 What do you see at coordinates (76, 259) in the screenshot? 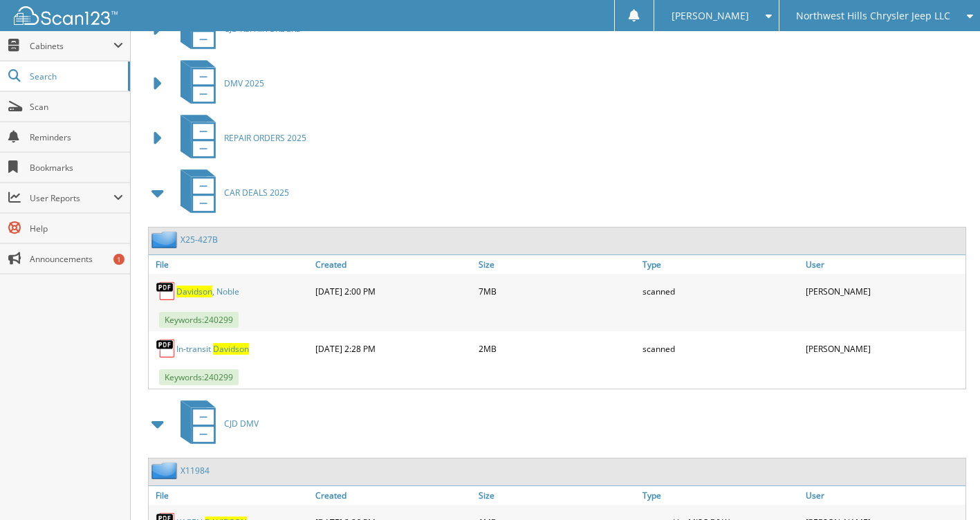
I see `span: Announcements` at bounding box center [76, 259].